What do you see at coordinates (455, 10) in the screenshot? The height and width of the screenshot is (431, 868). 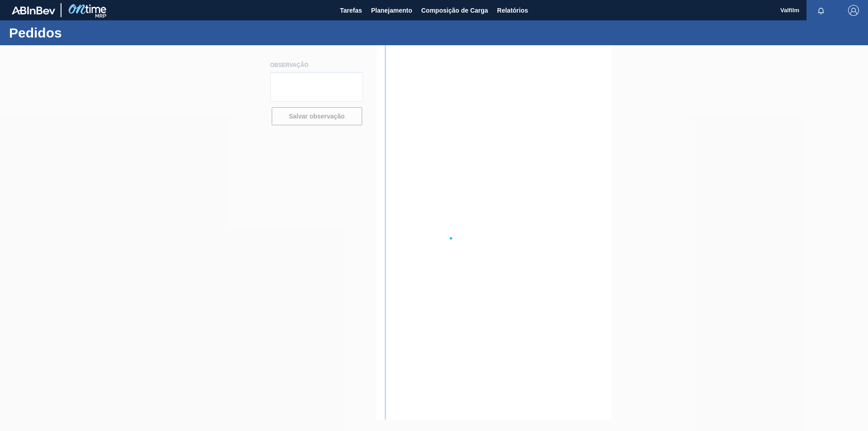 I see `span: Composição de Carga` at bounding box center [455, 10].